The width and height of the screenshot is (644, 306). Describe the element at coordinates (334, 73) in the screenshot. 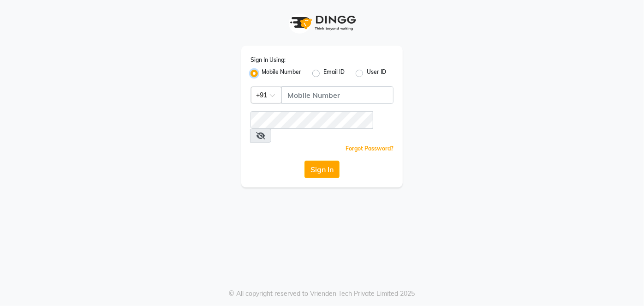

I see `label: Email ID` at that location.